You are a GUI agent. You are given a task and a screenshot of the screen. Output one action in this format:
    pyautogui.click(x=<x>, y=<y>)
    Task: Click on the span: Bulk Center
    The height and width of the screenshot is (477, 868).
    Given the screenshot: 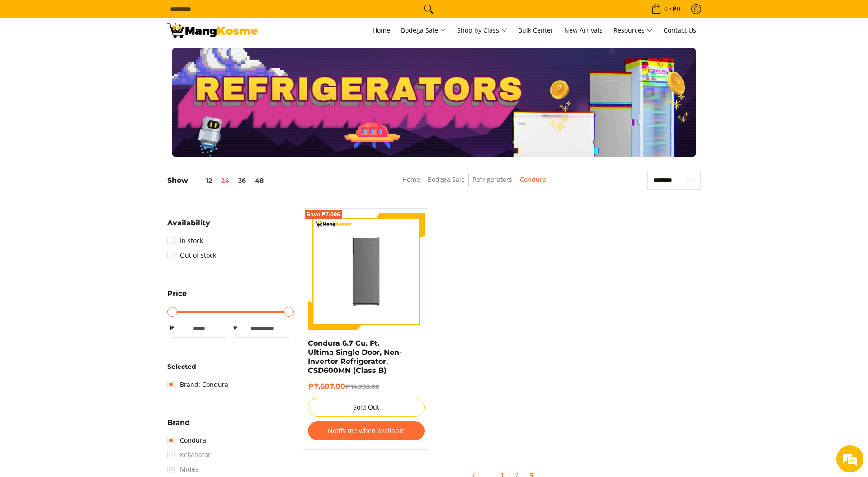 What is the action you would take?
    pyautogui.click(x=536, y=30)
    